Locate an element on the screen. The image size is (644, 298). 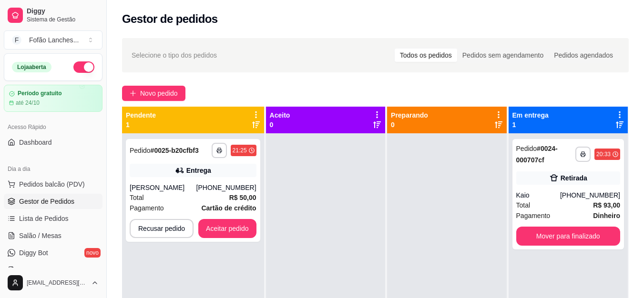
div: Kaio is located at coordinates (538, 195).